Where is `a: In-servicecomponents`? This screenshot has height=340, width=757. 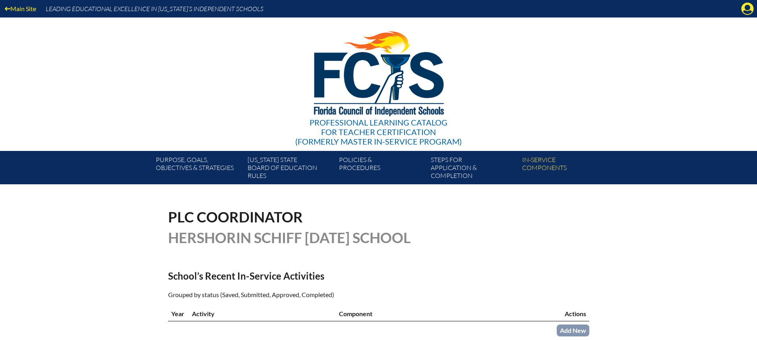
a: In-servicecomponents is located at coordinates (565, 169).